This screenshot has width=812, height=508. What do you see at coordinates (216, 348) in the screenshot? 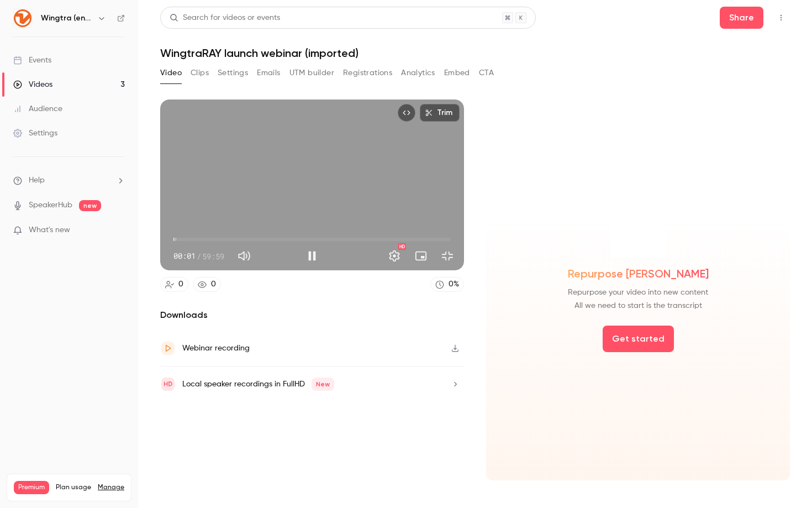
I see `div: Webinar recording` at bounding box center [216, 348].